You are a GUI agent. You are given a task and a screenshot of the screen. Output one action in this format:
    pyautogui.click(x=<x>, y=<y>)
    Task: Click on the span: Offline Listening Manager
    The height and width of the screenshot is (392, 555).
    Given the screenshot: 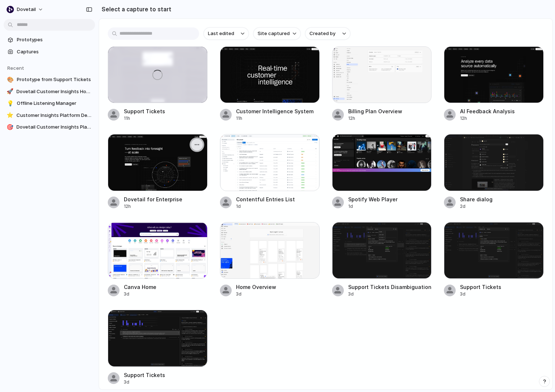 What is the action you would take?
    pyautogui.click(x=54, y=103)
    